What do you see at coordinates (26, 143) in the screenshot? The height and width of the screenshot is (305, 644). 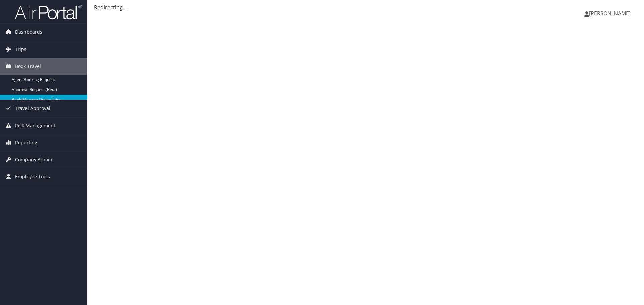 I see `span: Reporting` at bounding box center [26, 143].